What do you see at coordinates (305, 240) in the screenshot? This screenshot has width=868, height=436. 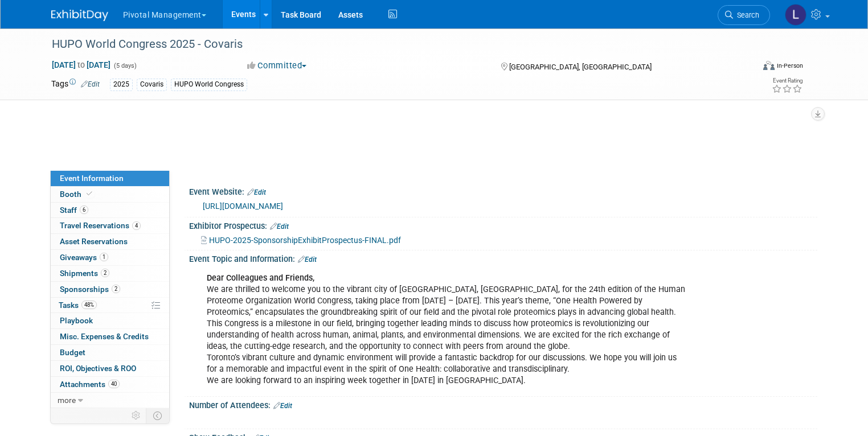 I see `span: HUPO-2025-SponsorshipExhibitProspectus-FINAL.pdf` at bounding box center [305, 240].